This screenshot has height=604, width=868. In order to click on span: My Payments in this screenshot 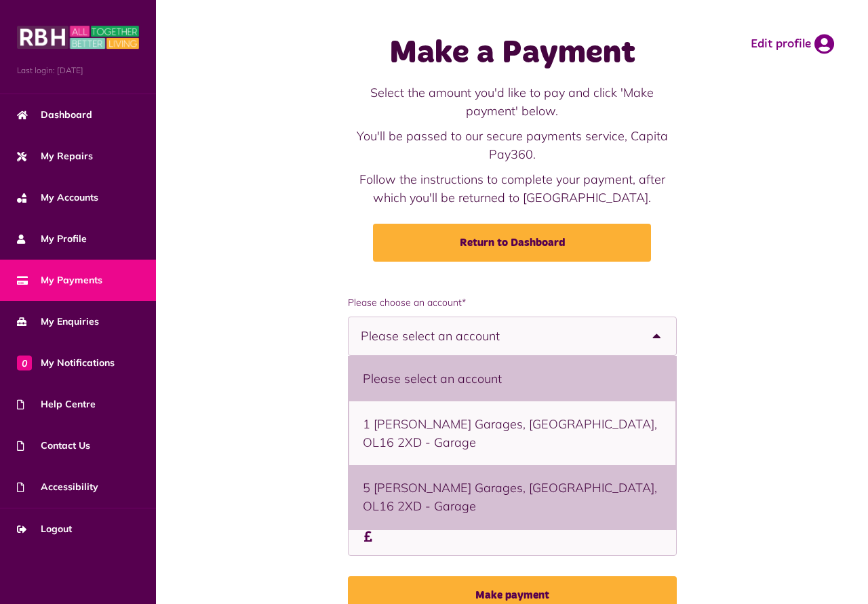, I will do `click(59, 281)`.